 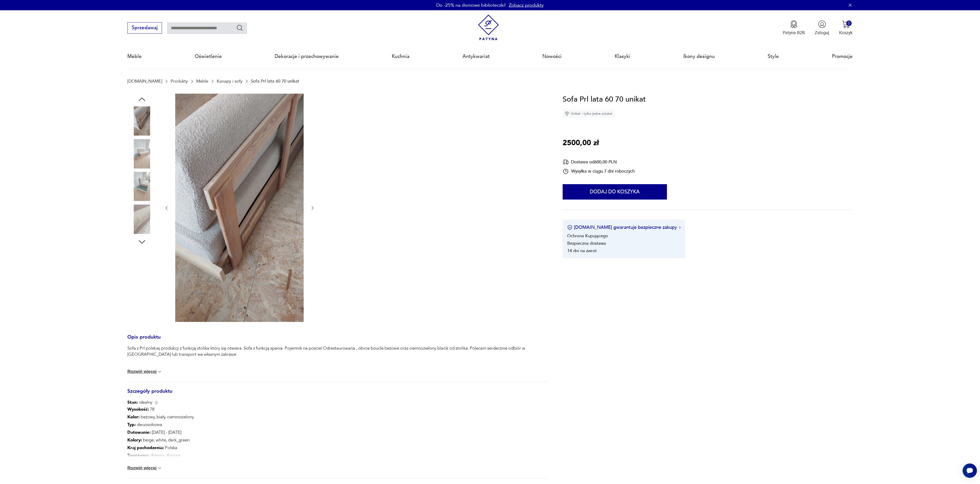 I want to click on p: dwuosobowa, so click(x=168, y=424).